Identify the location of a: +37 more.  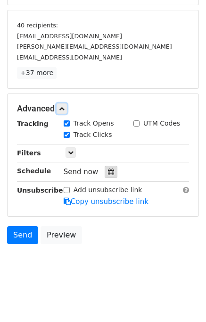
(37, 73).